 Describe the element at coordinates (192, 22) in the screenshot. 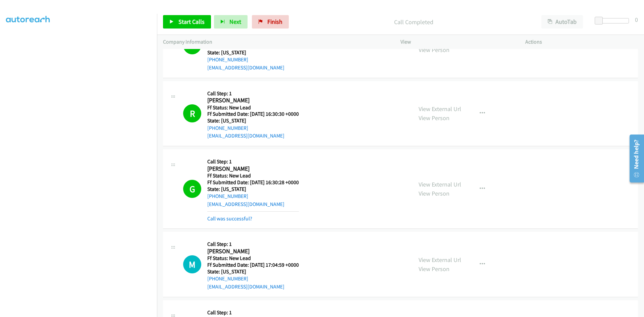

I see `span: Start Calls` at that location.